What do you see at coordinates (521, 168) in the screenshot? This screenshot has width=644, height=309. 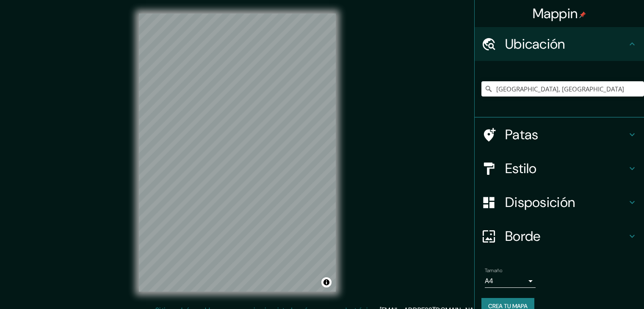 I see `font: Estilo` at bounding box center [521, 168].